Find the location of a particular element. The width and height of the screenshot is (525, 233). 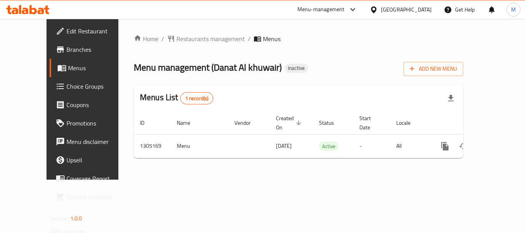

a: Restaurants management is located at coordinates (206, 39).